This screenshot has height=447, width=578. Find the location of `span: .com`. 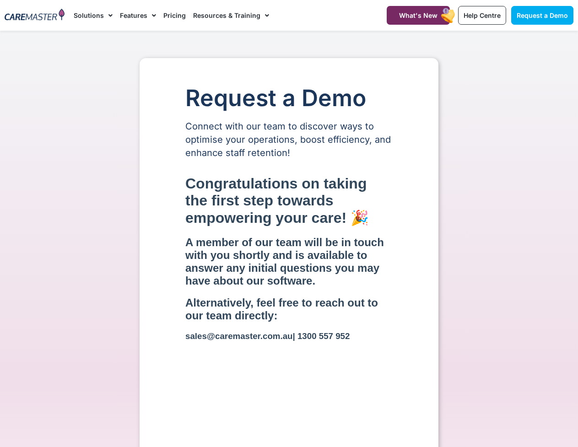

span: .com is located at coordinates (85, 161).